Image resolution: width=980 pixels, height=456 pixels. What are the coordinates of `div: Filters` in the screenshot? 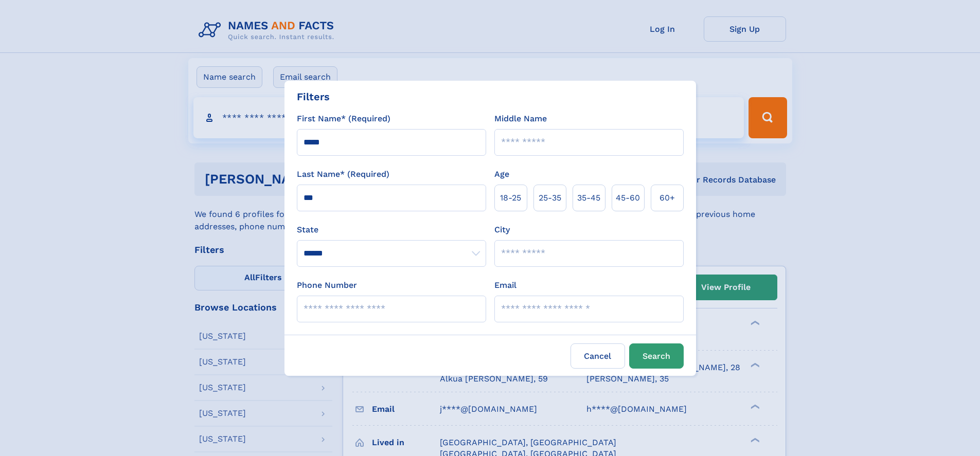 It's located at (314, 97).